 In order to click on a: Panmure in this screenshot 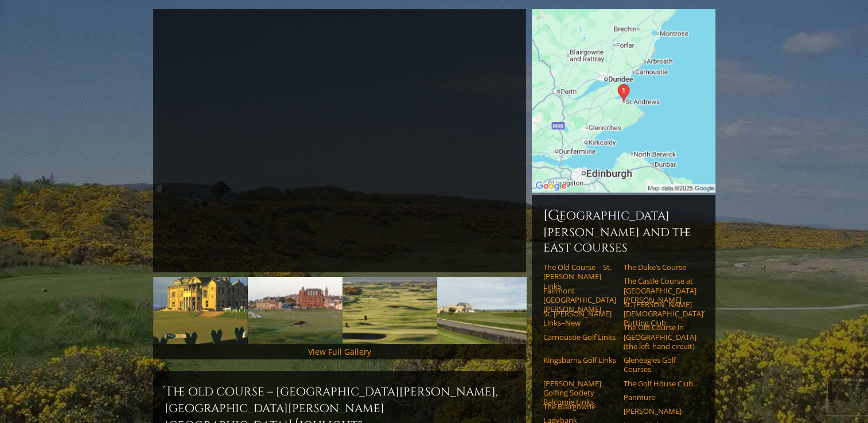, I will do `click(660, 397)`.